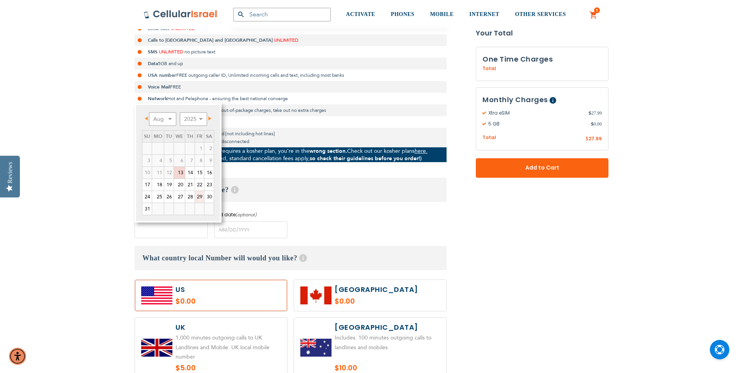 The image size is (743, 373). What do you see at coordinates (542, 168) in the screenshot?
I see `button: Add to Cart` at bounding box center [542, 168].